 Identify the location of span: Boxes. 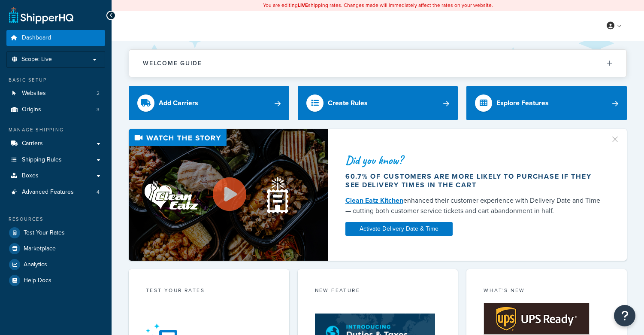
(30, 176).